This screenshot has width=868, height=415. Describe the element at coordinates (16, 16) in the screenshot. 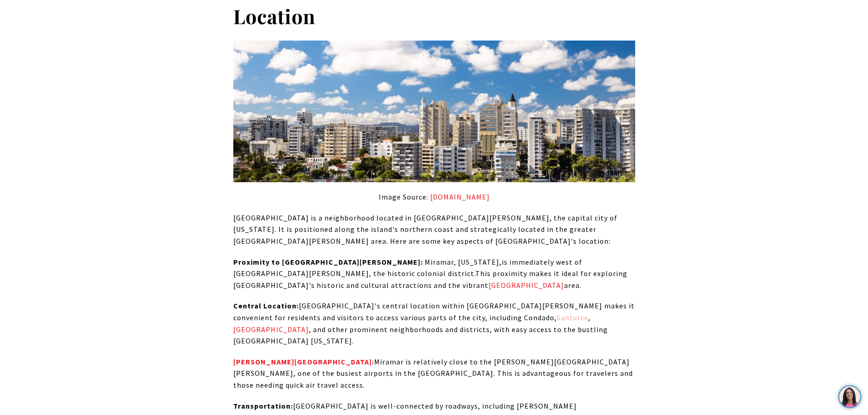

I see `img: be3d4b55-7850-4bcb-9297-a2f9cd376e78.png` at that location.